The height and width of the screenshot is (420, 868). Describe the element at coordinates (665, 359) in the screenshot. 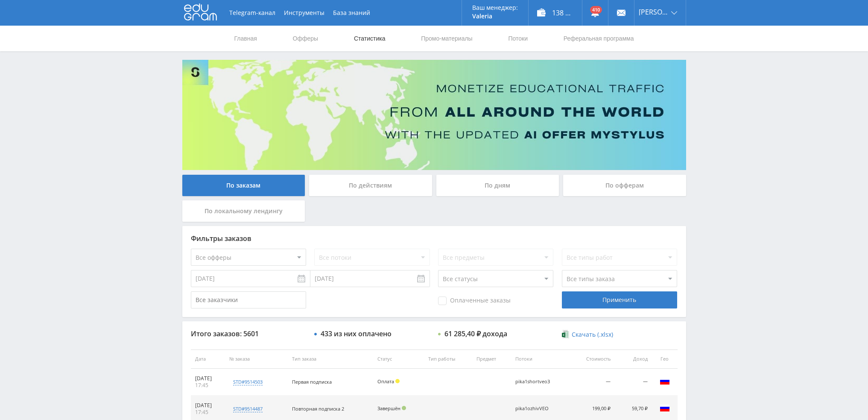

I see `th: Гео` at that location.